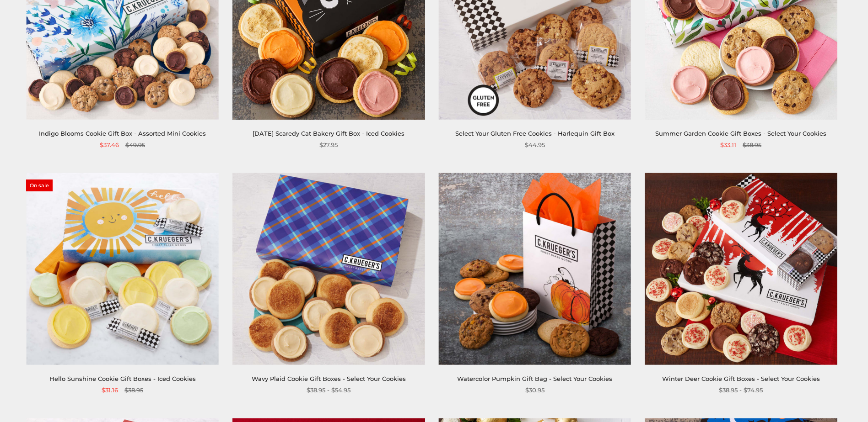 The width and height of the screenshot is (868, 422). Describe the element at coordinates (727, 145) in the screenshot. I see `span: $33.11` at that location.